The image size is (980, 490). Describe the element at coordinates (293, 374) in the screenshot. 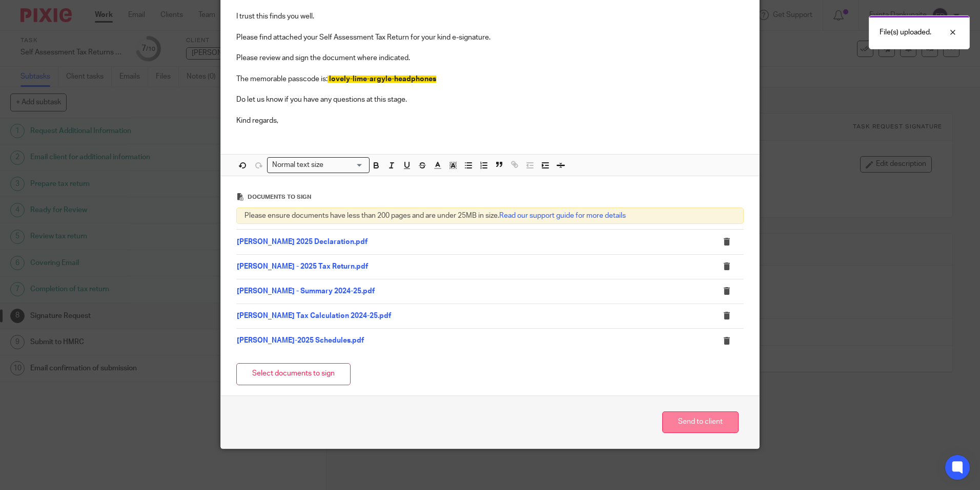

I see `button: Select documents to sign` at that location.